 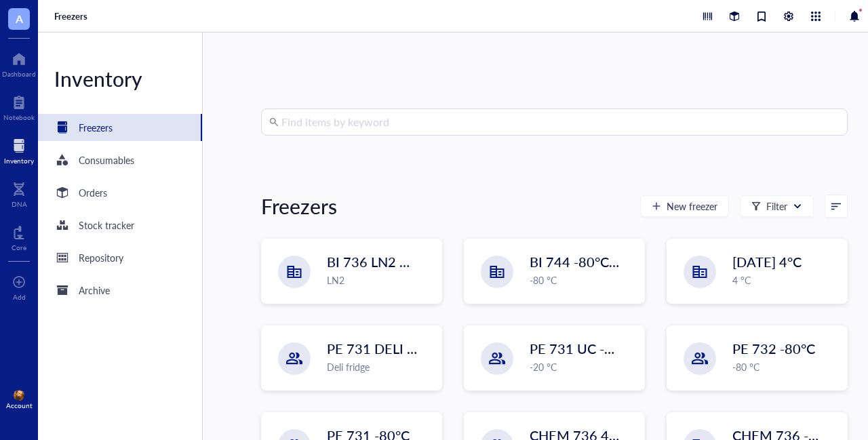 I want to click on div: Archive, so click(x=94, y=290).